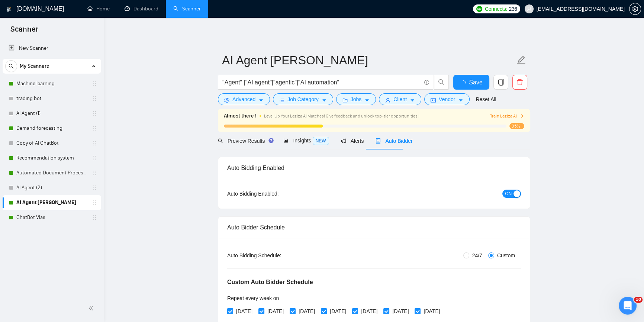 This screenshot has width=644, height=322. Describe the element at coordinates (345, 100) in the screenshot. I see `span: folder` at that location.